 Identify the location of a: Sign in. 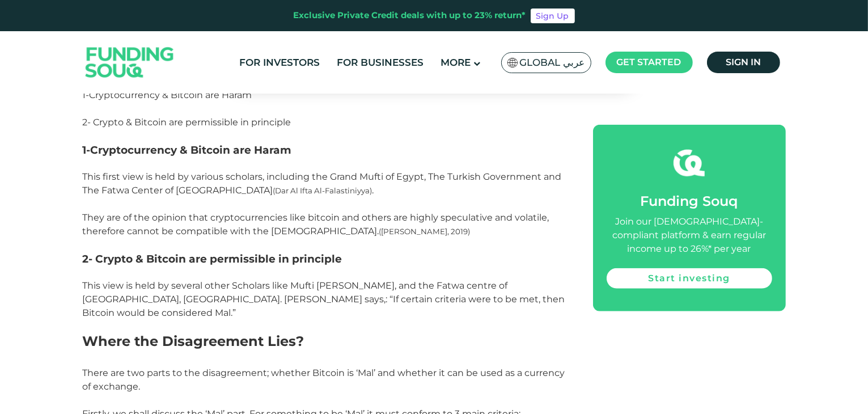
(744, 62).